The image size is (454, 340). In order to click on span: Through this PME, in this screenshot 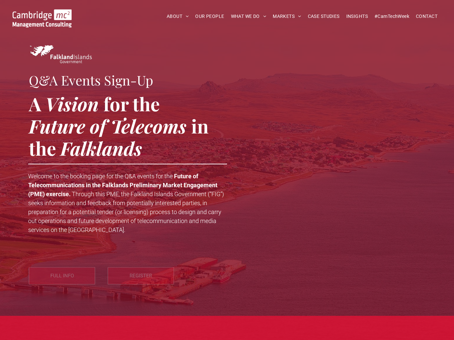, I will do `click(96, 194)`.